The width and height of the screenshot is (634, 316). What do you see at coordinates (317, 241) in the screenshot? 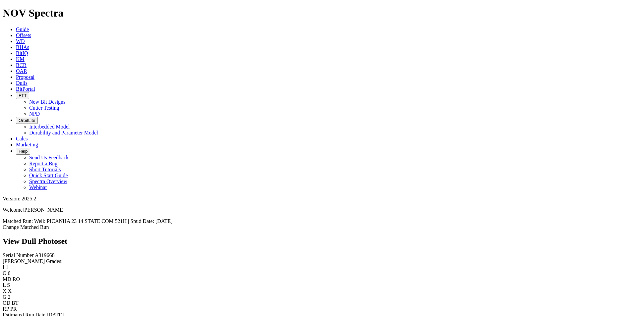
I see `h2: View Dull Photoset` at bounding box center [317, 241].